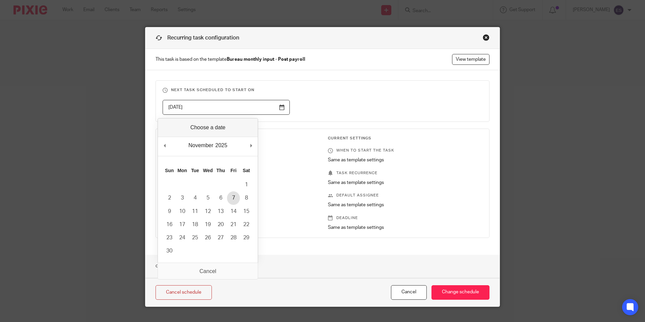 The image size is (645, 322). What do you see at coordinates (246, 170) in the screenshot?
I see `abbr: Saturday` at bounding box center [246, 170].